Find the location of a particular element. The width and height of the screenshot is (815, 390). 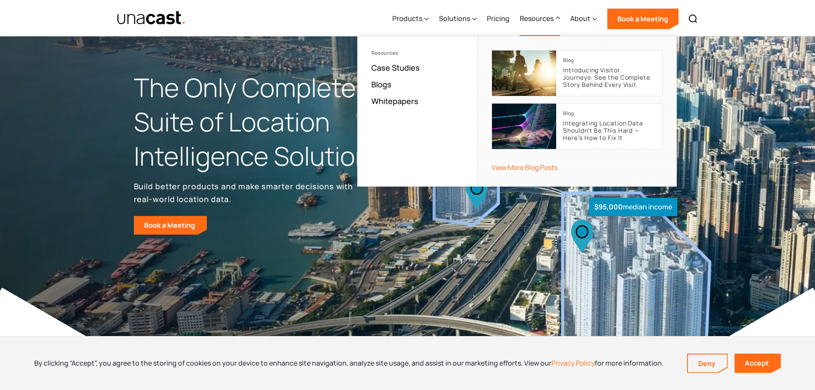

a: Whitepapers is located at coordinates (395, 101).